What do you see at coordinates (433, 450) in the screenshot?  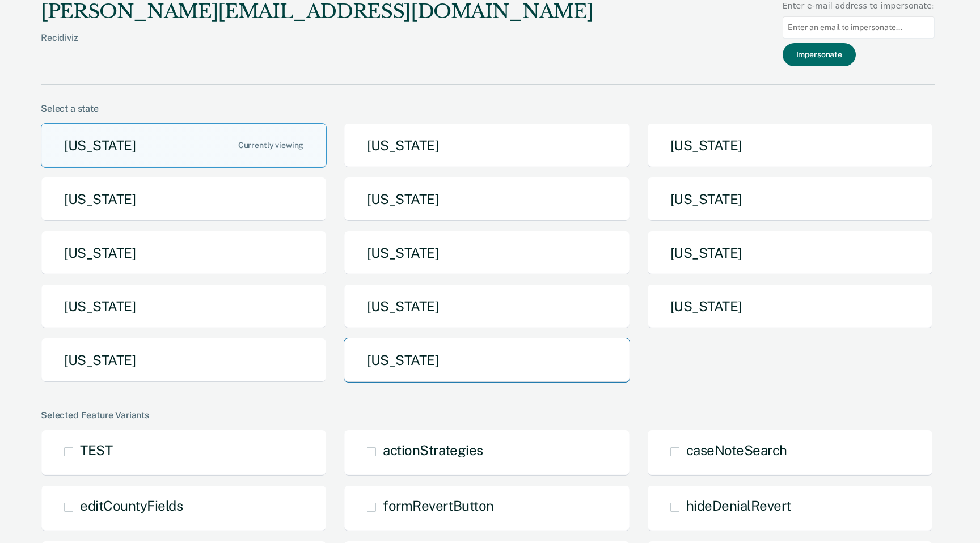 I see `span: actionStrategies` at bounding box center [433, 450].